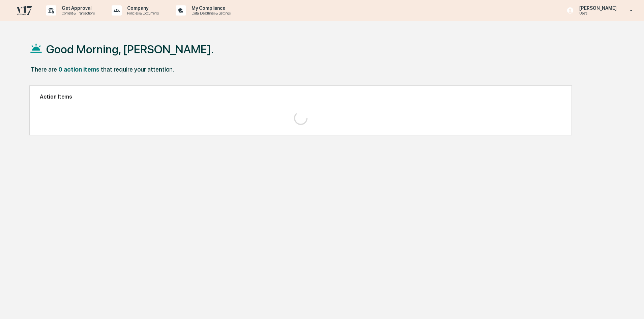  Describe the element at coordinates (44, 69) in the screenshot. I see `div: There are` at that location.